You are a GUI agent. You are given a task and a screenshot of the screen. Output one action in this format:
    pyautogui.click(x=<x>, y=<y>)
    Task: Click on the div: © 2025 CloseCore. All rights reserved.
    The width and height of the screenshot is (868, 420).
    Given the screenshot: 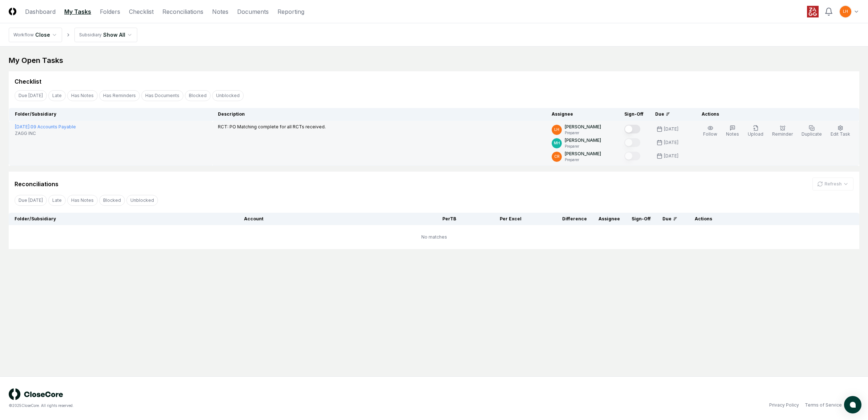 What is the action you would take?
    pyautogui.click(x=221, y=405)
    